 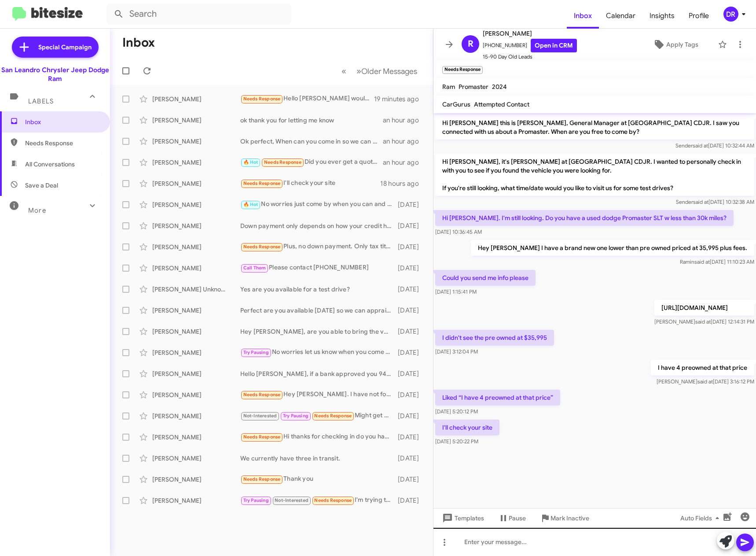 What do you see at coordinates (501, 104) in the screenshot?
I see `span: Attempted Contact` at bounding box center [501, 104].